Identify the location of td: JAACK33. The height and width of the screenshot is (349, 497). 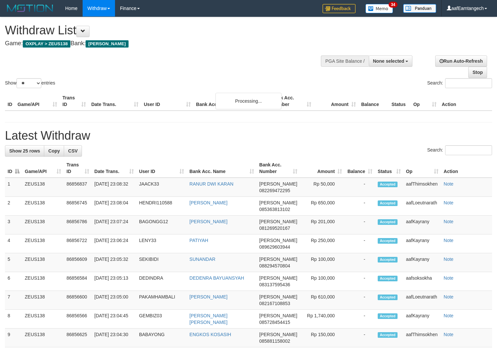
(162, 187).